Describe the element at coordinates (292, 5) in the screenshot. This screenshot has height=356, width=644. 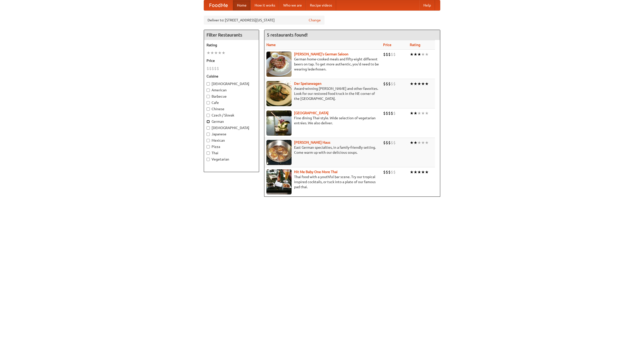
I see `a: Who we are` at that location.